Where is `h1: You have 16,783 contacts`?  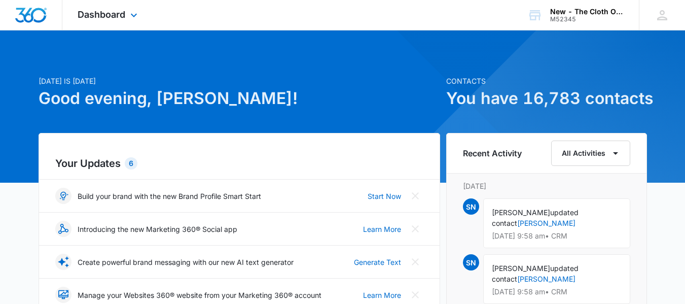 h1: You have 16,783 contacts is located at coordinates (546, 98).